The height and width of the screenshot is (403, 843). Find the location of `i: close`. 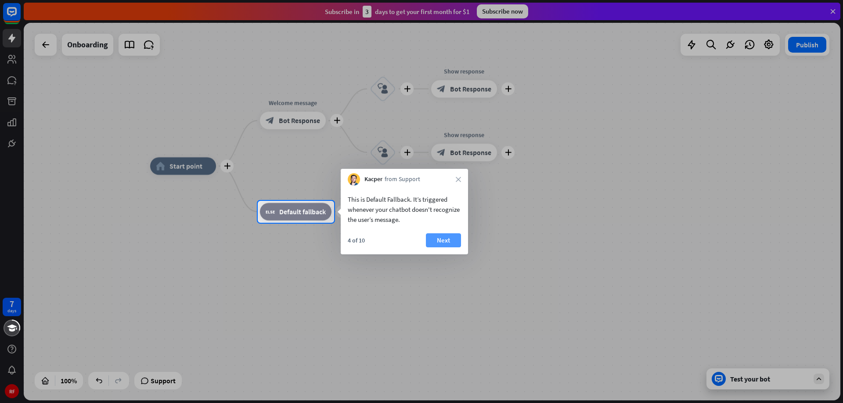

i: close is located at coordinates (458, 180).